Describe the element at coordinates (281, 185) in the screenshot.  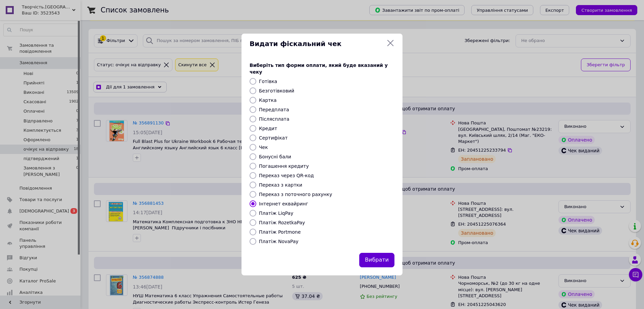
I see `label: Переказ з картки` at that location.